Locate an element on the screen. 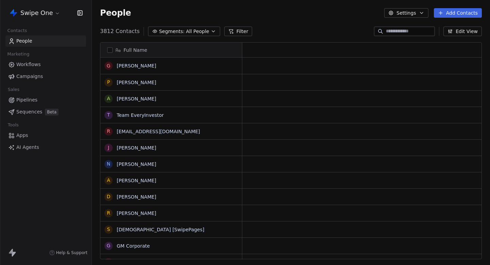  a: Help & Support is located at coordinates (68, 252).